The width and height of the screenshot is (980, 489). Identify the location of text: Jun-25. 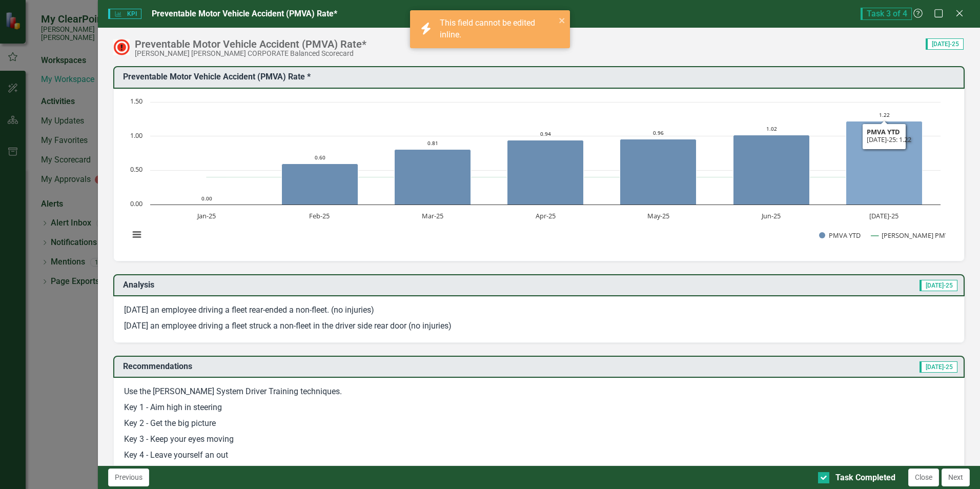
(770, 216).